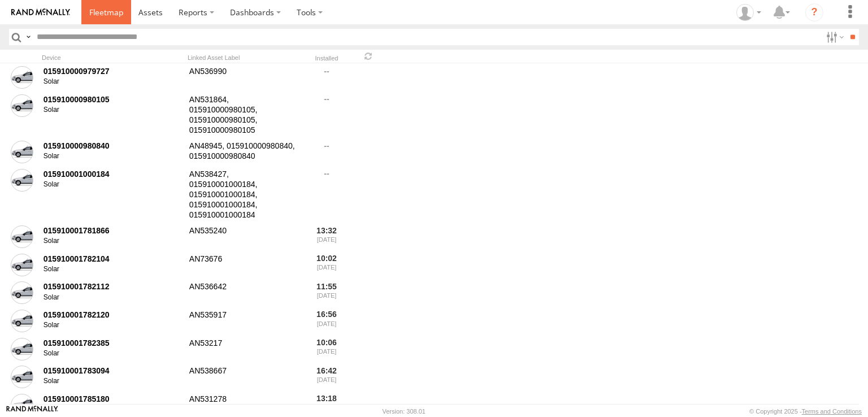 The width and height of the screenshot is (868, 417). Describe the element at coordinates (113, 174) in the screenshot. I see `div: 015910001000184` at that location.